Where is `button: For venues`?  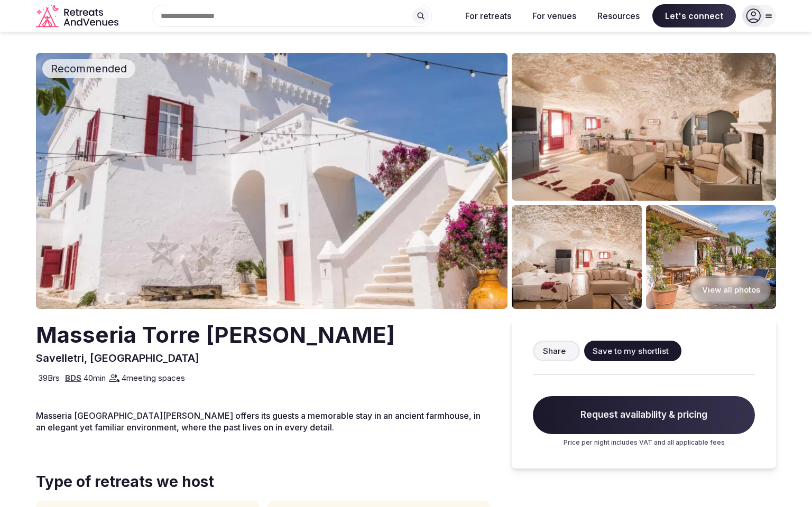 button: For venues is located at coordinates (554, 16).